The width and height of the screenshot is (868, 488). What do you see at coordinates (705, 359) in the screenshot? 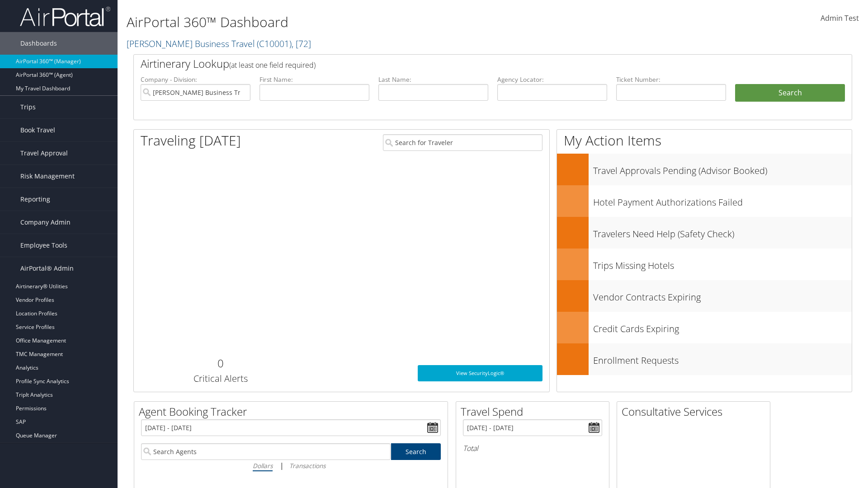
I see `a: Enrollment Requests` at bounding box center [705, 359].